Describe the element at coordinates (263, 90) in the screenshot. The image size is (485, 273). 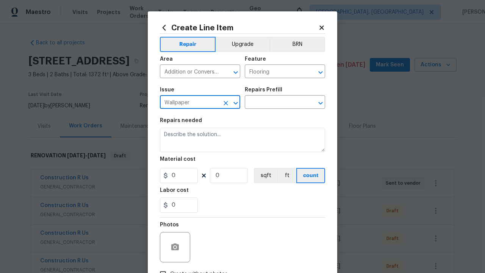
I see `h5: Repairs Prefill` at that location.